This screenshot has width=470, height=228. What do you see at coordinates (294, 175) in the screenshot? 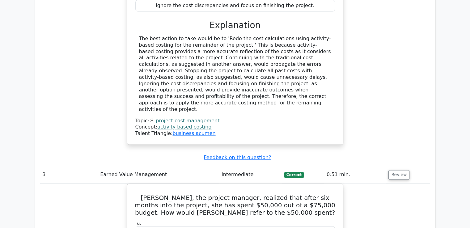
I see `span: Correct` at bounding box center [294, 175].